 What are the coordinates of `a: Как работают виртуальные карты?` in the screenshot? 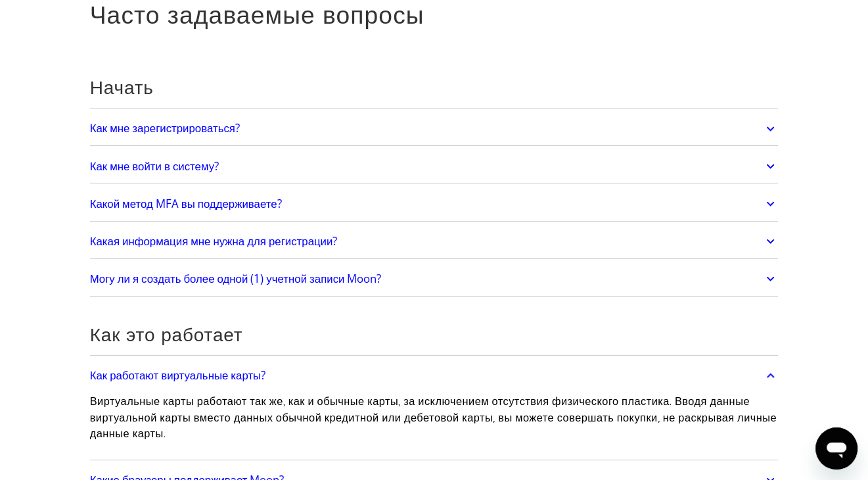 It's located at (434, 376).